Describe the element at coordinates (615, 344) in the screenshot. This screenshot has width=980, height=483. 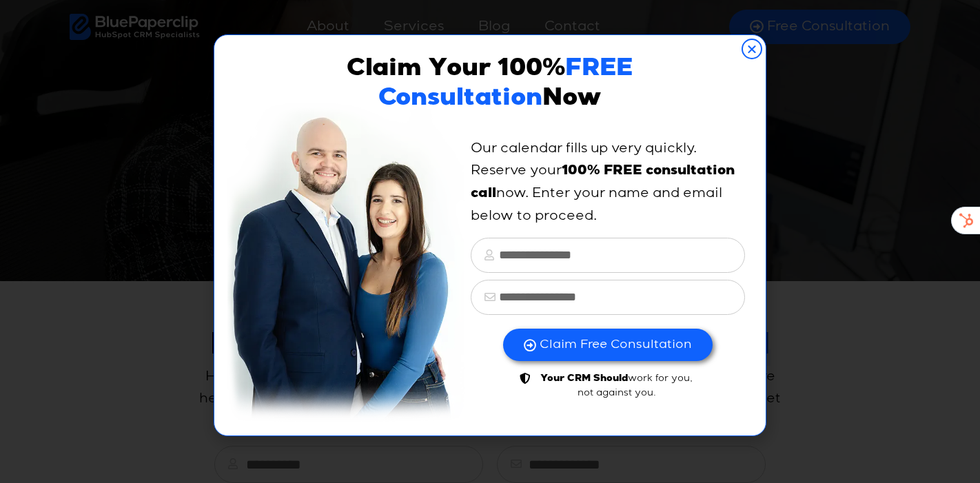
I see `span: Claim Free Consultation` at that location.